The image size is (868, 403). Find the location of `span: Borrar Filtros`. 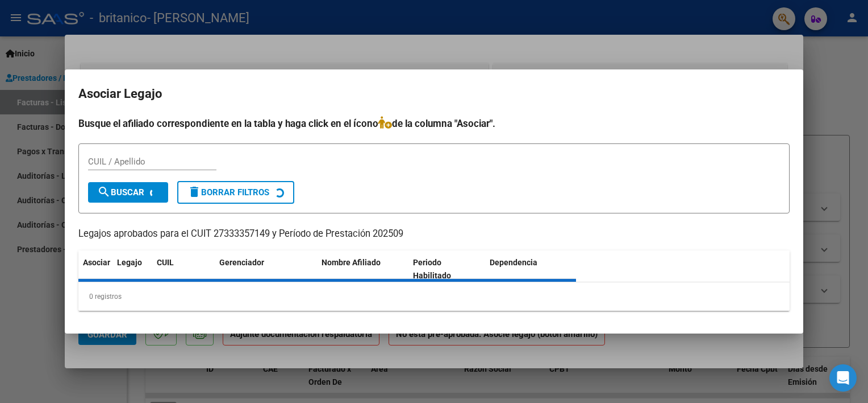

span: Borrar Filtros is located at coordinates (229, 192).